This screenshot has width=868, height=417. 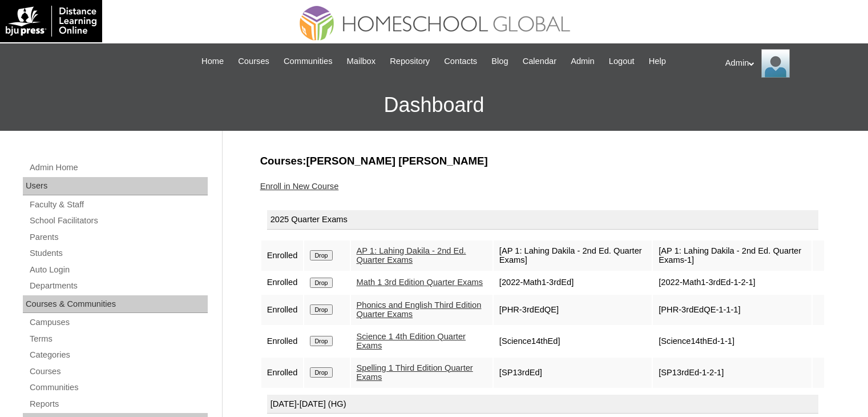 What do you see at coordinates (118, 237) in the screenshot?
I see `a: Parents` at bounding box center [118, 237].